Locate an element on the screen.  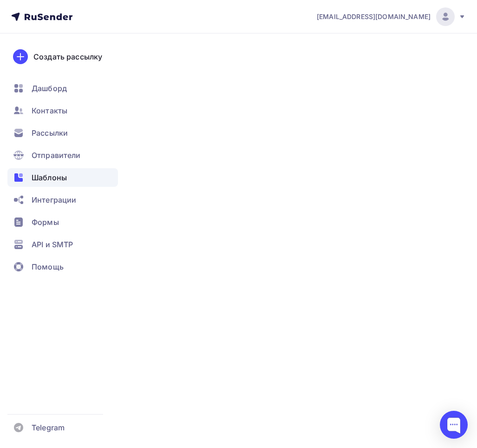
span: Контакты is located at coordinates (49, 110).